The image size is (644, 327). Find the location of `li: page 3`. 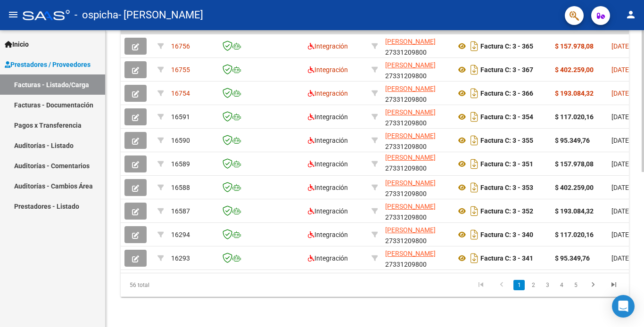

li: page 3 is located at coordinates (548, 285).